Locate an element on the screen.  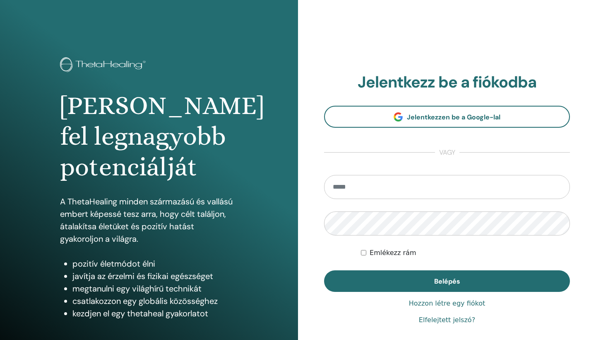
span: vagy is located at coordinates (447, 152).